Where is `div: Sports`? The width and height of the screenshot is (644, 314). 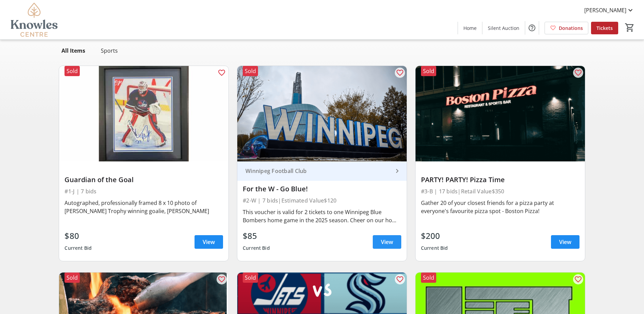
div: Sports is located at coordinates (109, 51).